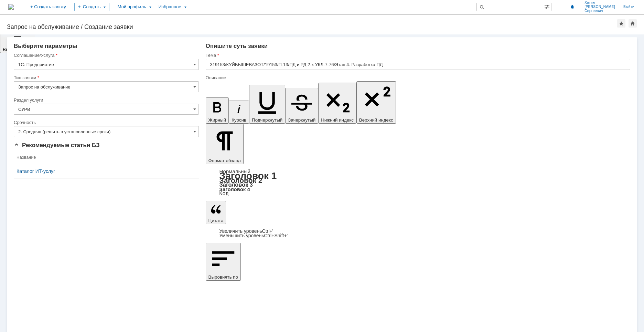 The width and height of the screenshot is (644, 332). I want to click on span: Сергеевич, so click(600, 11).